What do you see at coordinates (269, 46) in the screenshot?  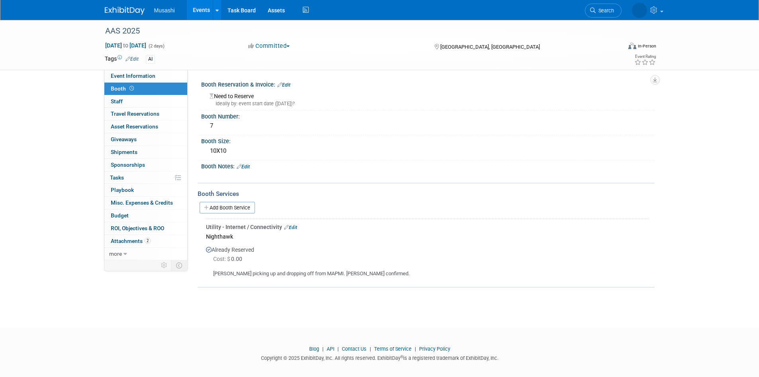 I see `button: Committed` at bounding box center [269, 46].